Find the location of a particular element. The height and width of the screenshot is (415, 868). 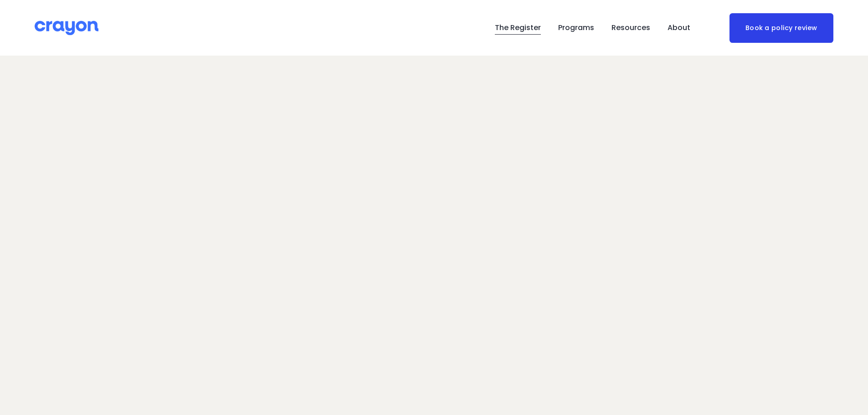

img: Crayon is located at coordinates (66, 28).